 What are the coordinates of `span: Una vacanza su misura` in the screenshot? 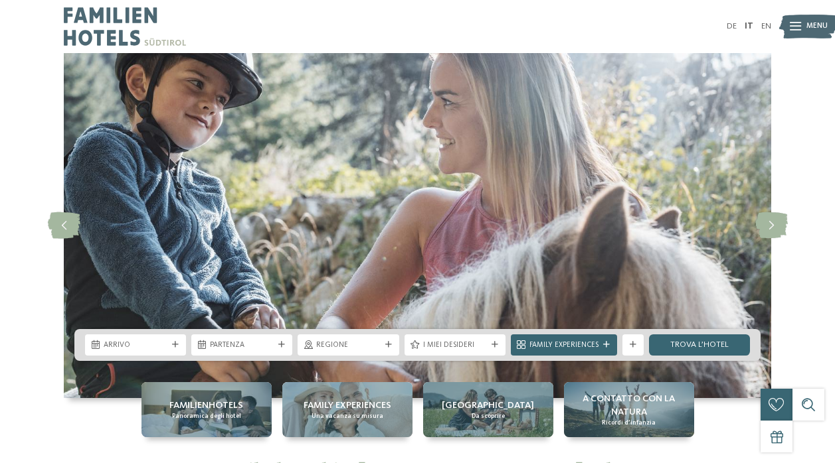 It's located at (347, 416).